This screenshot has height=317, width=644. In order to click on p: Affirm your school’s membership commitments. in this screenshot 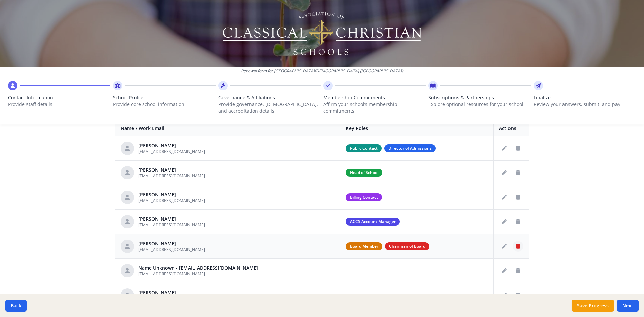, I will do `click(374, 108)`.